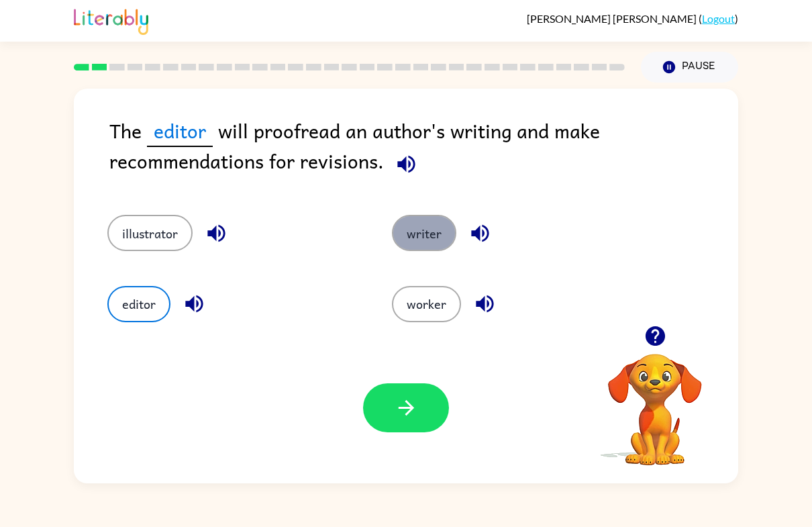  What do you see at coordinates (139, 304) in the screenshot?
I see `button: editor` at bounding box center [139, 304].